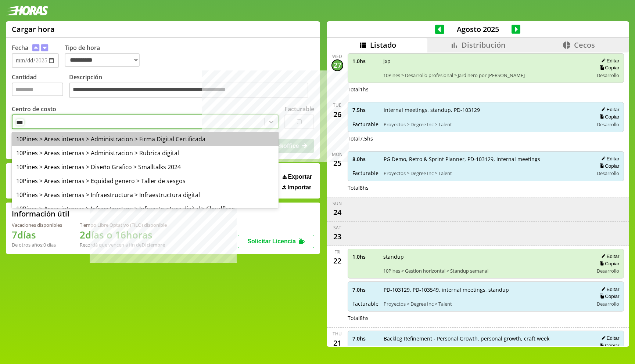  I want to click on span: Cecos, so click(584, 45).